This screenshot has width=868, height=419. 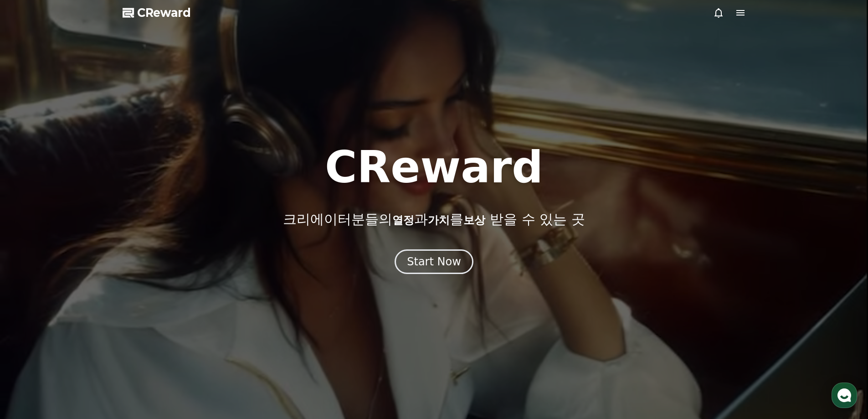 I want to click on h1: CReward, so click(x=434, y=167).